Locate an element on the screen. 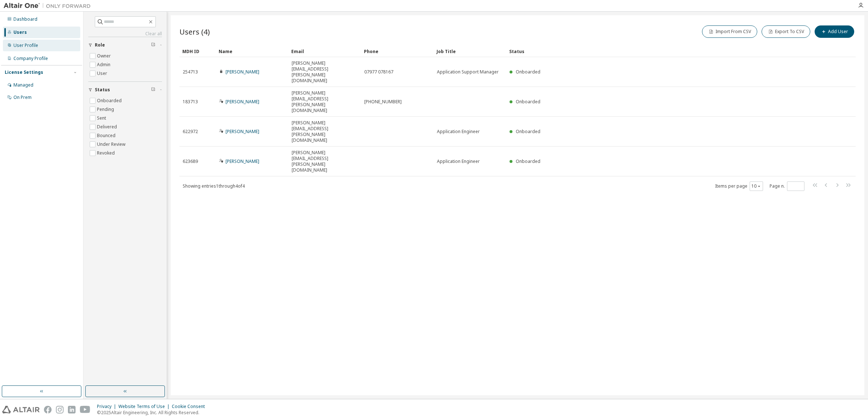 The width and height of the screenshot is (868, 420). div: Phone is located at coordinates (397, 51).